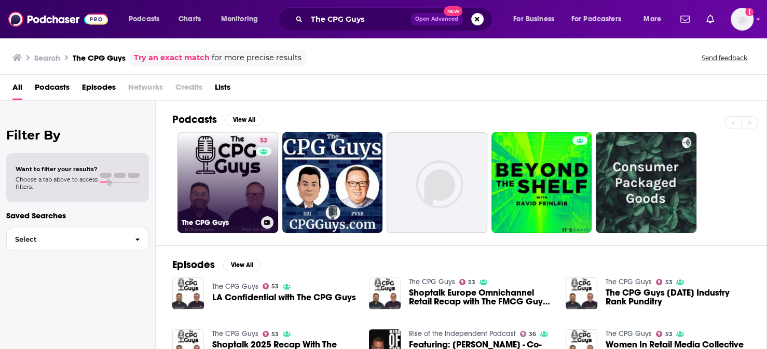 The height and width of the screenshot is (349, 767). Describe the element at coordinates (223, 89) in the screenshot. I see `span: Lists` at that location.